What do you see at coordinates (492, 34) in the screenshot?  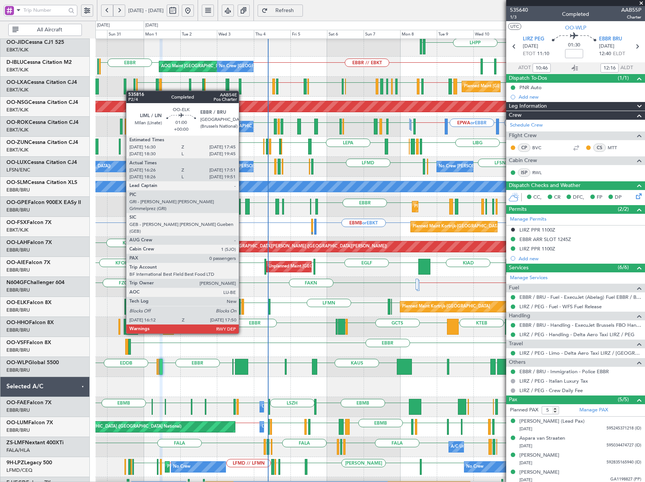 I see `div: Wed 10` at bounding box center [492, 34].